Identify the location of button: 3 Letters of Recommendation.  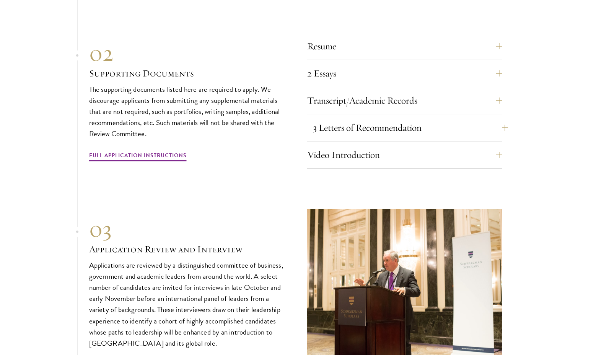
(411, 128).